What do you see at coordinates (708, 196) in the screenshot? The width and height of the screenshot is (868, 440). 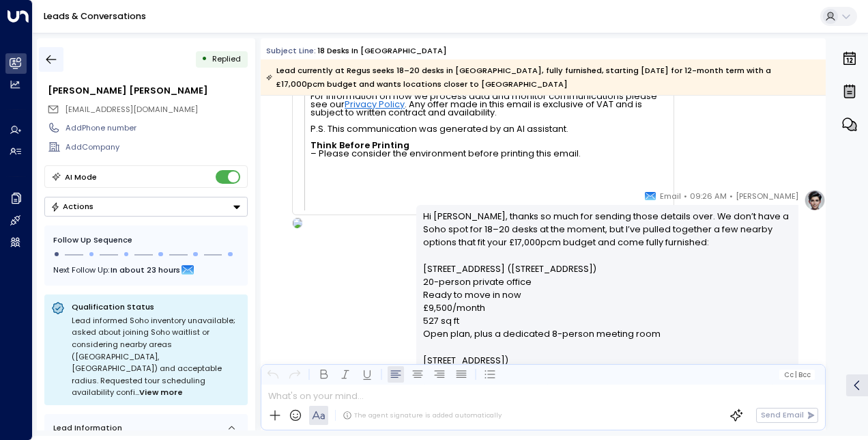 I see `span: 09:26 AM` at bounding box center [708, 196].